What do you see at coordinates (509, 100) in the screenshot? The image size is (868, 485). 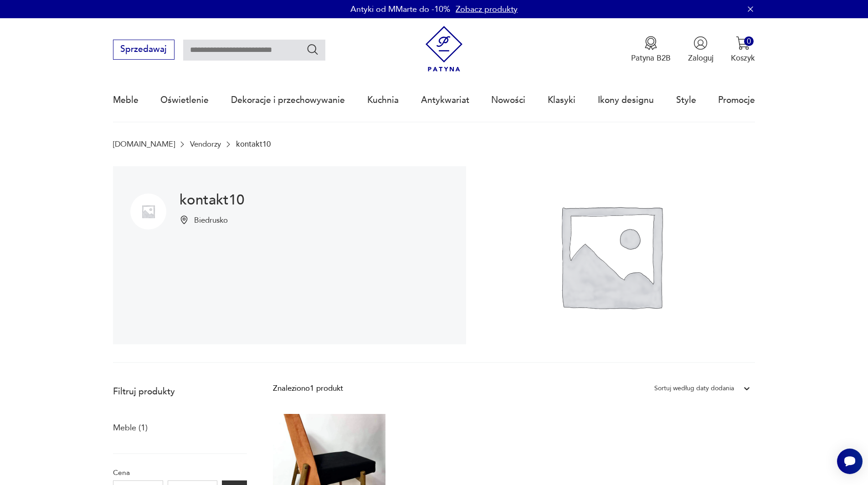 I see `a: Nowości` at bounding box center [509, 100].